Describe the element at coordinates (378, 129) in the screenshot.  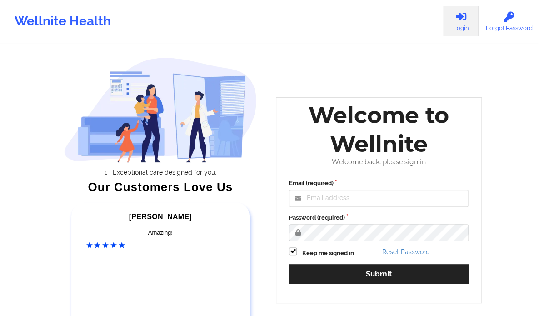
I see `div: Welcome to Wellnite` at that location.